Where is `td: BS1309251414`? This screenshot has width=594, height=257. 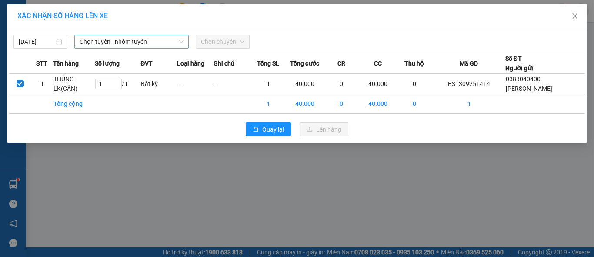 td: BS1309251414 is located at coordinates (469, 84).